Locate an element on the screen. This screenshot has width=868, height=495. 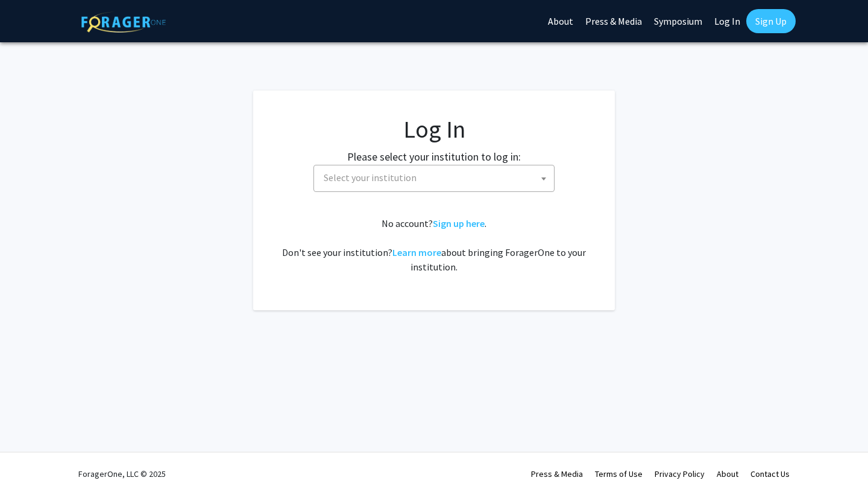
a: Sign up here is located at coordinates (459, 223).